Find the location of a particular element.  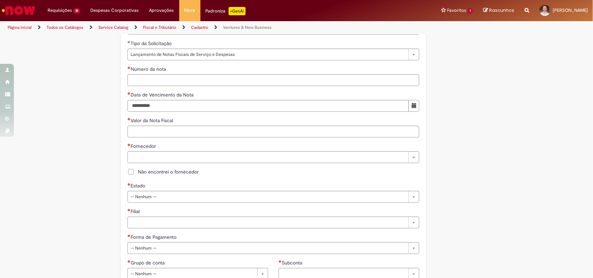

span: Filial is located at coordinates (136, 211).